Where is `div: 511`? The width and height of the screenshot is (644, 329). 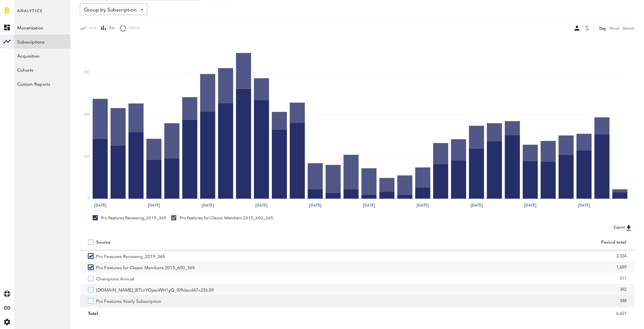
div: 511 is located at coordinates (496, 278).